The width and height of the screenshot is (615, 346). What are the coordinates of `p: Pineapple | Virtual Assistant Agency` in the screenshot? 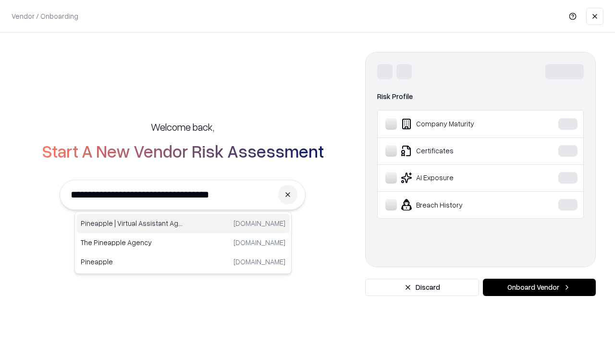 It's located at (132, 223).